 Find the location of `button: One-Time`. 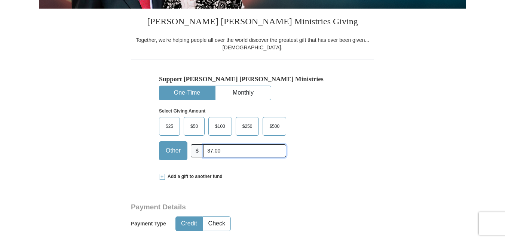

button: One-Time is located at coordinates (187, 93).